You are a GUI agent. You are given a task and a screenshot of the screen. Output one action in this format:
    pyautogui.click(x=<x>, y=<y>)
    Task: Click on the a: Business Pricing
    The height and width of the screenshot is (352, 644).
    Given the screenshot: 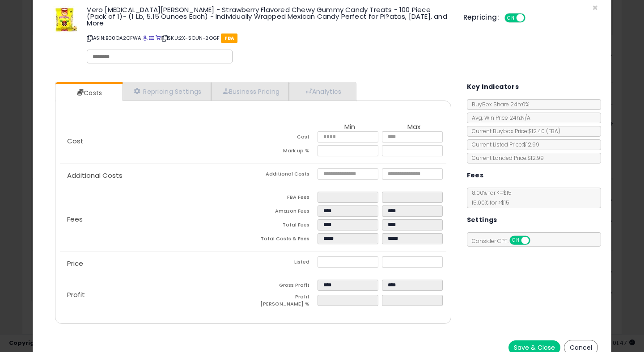 What is the action you would take?
    pyautogui.click(x=250, y=91)
    